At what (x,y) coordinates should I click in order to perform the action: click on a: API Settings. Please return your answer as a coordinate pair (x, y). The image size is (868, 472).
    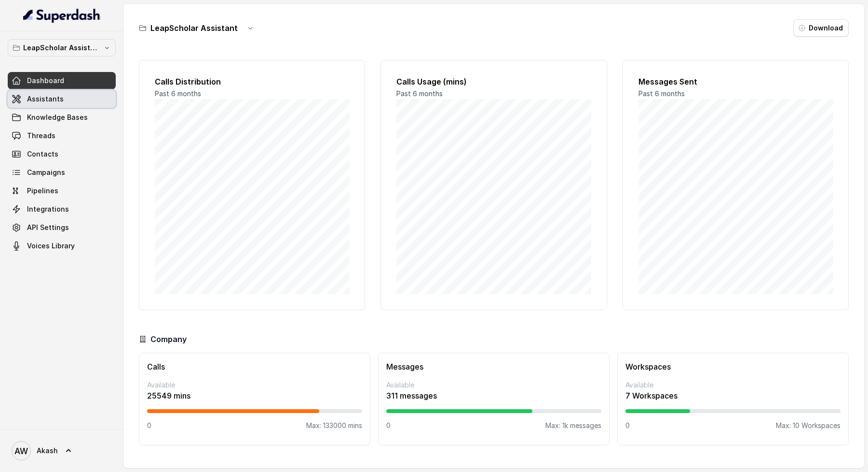
    Looking at the image, I should click on (62, 227).